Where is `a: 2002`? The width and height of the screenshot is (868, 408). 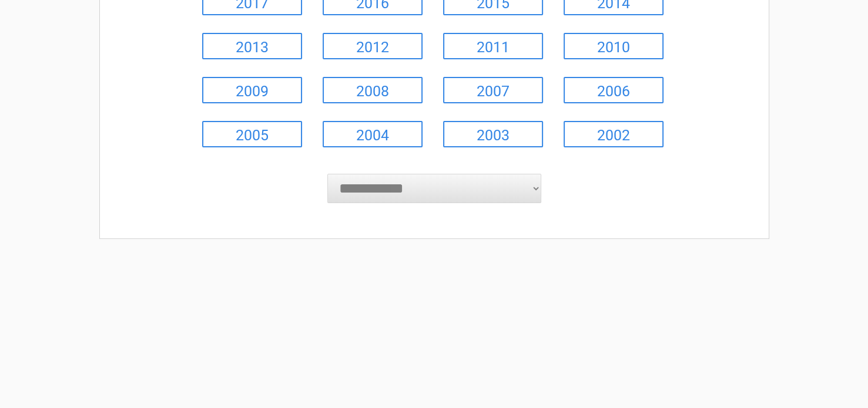 a: 2002 is located at coordinates (614, 134).